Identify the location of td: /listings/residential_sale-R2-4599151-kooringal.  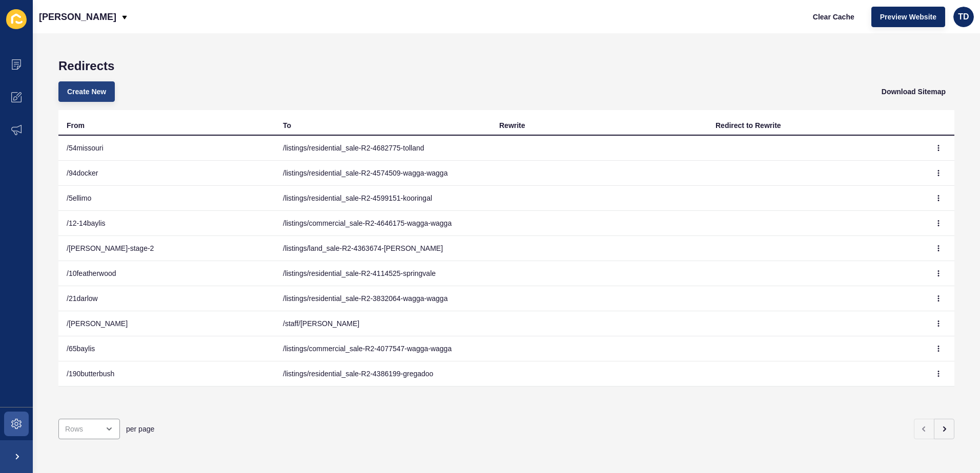
(383, 198).